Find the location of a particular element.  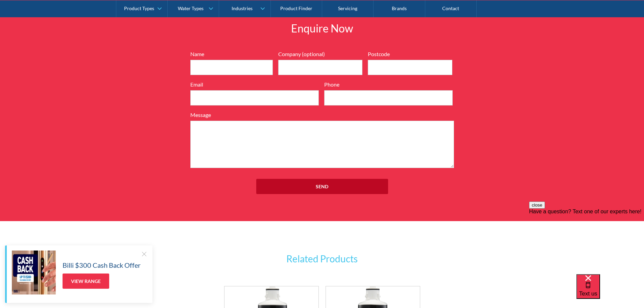

input: Send is located at coordinates (322, 186).